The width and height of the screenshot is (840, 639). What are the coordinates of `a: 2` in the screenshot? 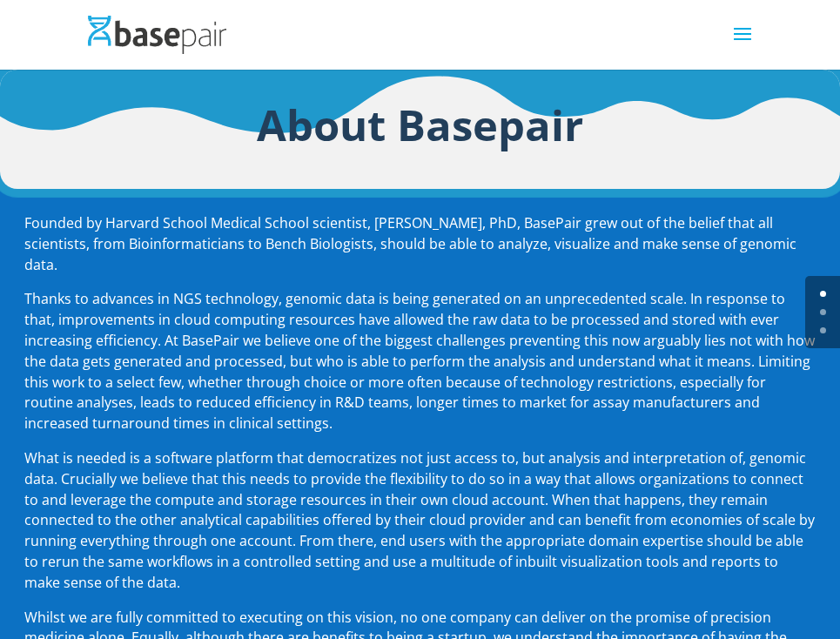 It's located at (822, 330).